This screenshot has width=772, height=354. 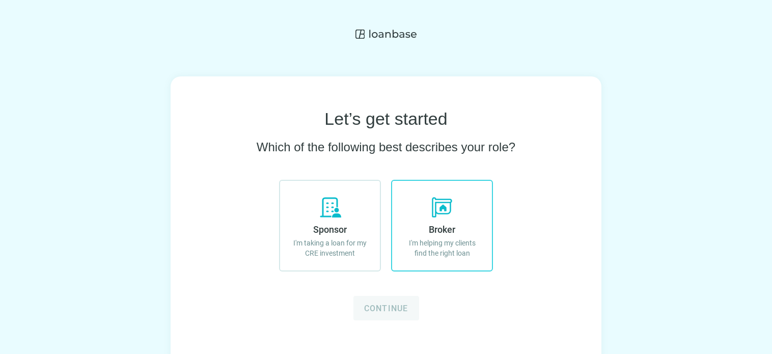 I want to click on h2: Which of the following best describes your role?, so click(x=386, y=147).